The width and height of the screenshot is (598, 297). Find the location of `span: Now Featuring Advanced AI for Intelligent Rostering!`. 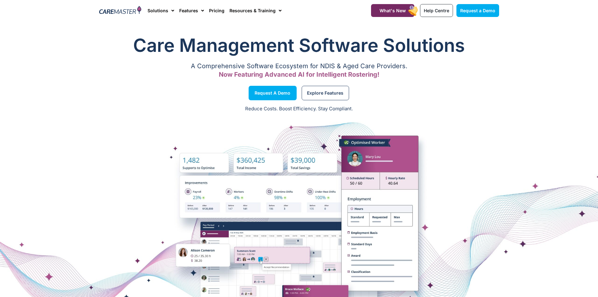

span: Now Featuring Advanced AI for Intelligent Rostering! is located at coordinates (299, 74).